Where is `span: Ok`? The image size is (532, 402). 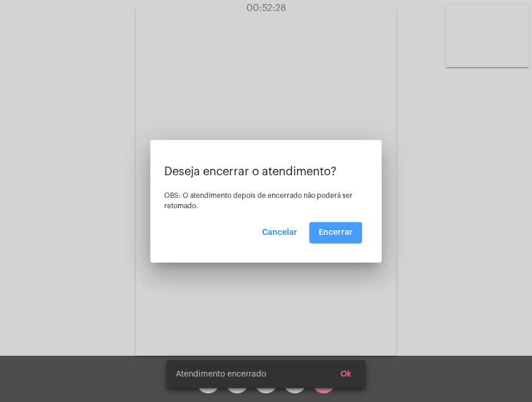
span: Ok is located at coordinates (346, 374).